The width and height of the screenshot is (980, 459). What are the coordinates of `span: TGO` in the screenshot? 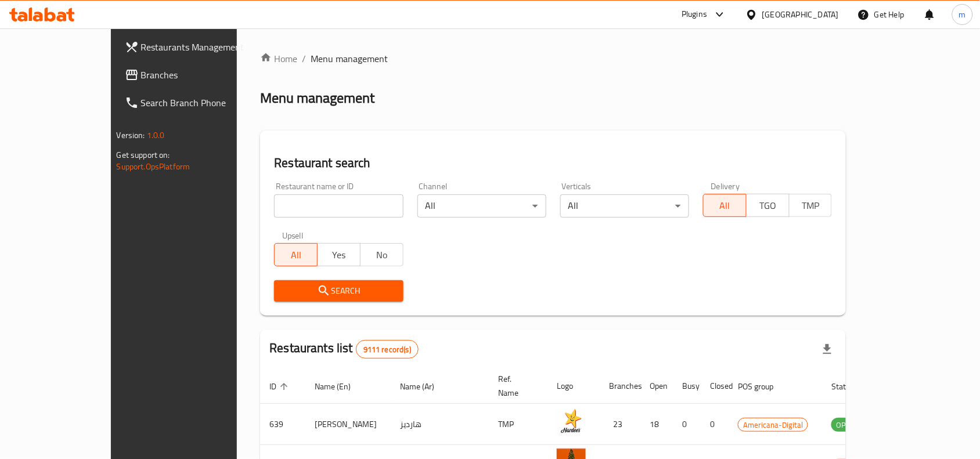 It's located at (768, 205).